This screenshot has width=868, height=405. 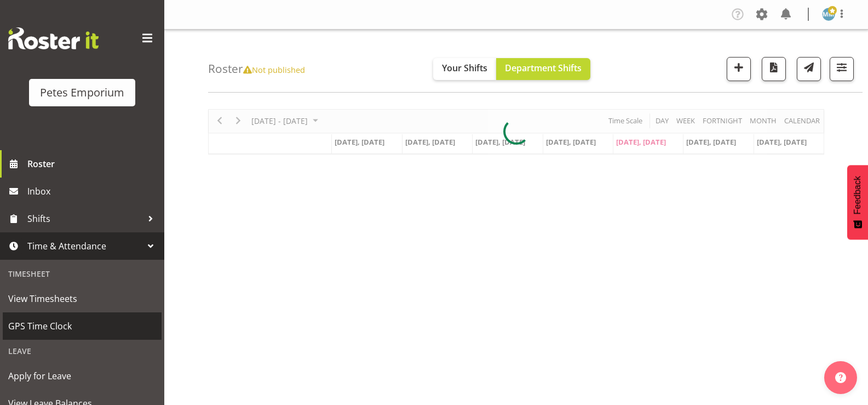 I want to click on span: Feedback, so click(x=858, y=195).